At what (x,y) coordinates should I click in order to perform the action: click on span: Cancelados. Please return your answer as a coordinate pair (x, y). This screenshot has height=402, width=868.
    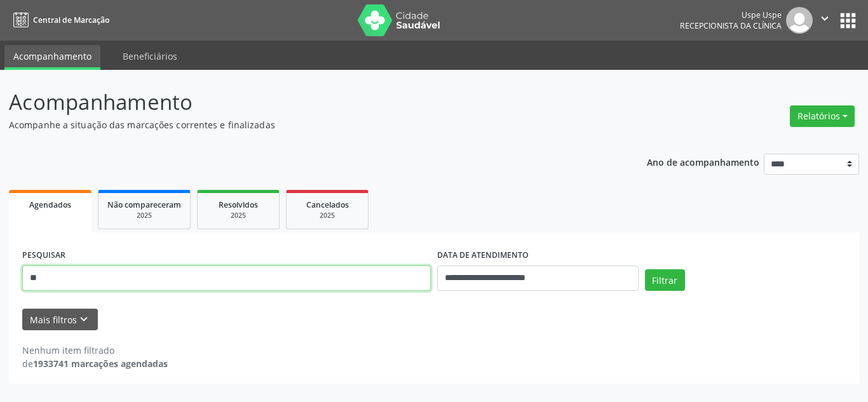
    Looking at the image, I should click on (327, 205).